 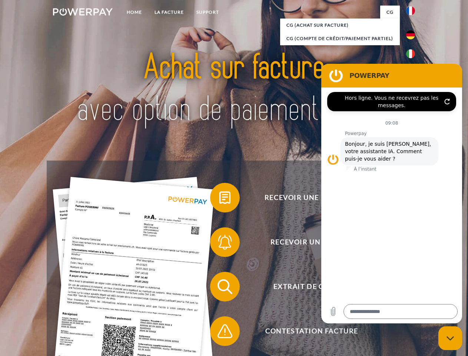 I want to click on p: 09:08, so click(x=70, y=59).